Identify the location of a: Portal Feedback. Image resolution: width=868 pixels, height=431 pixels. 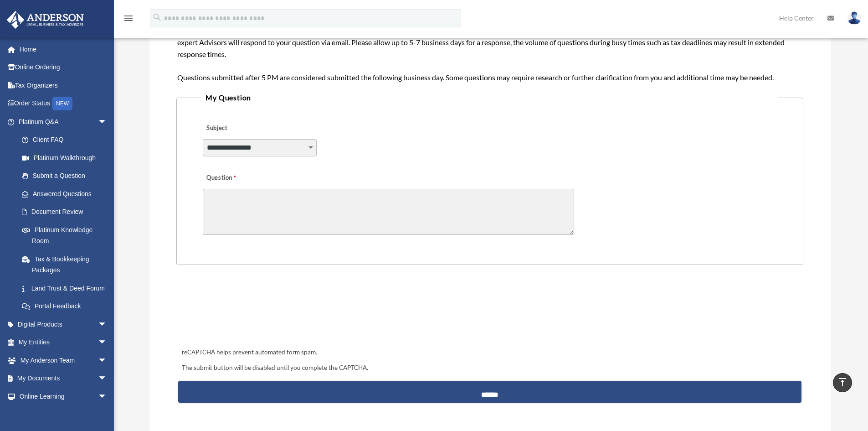
(67, 306).